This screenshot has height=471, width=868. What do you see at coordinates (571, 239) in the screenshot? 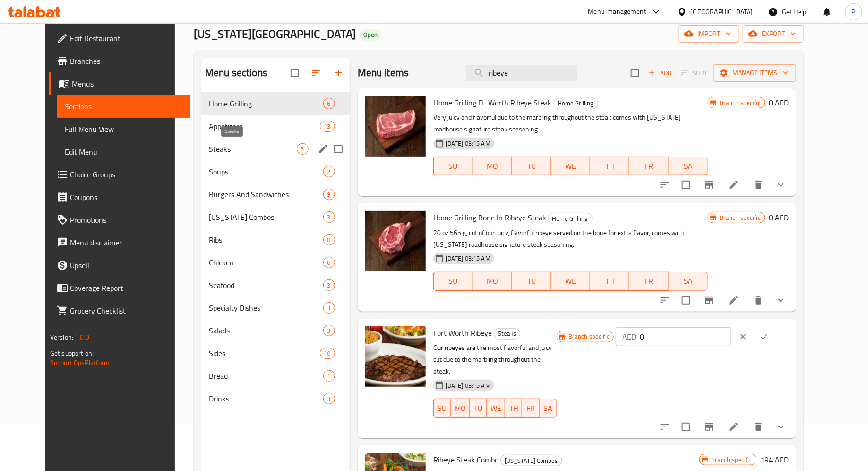
I see `p: 20 oz 565 g, cut of our juicy, flavorful ribeye served on the bone for extra flavor, comes with [...` at bounding box center [571, 239].